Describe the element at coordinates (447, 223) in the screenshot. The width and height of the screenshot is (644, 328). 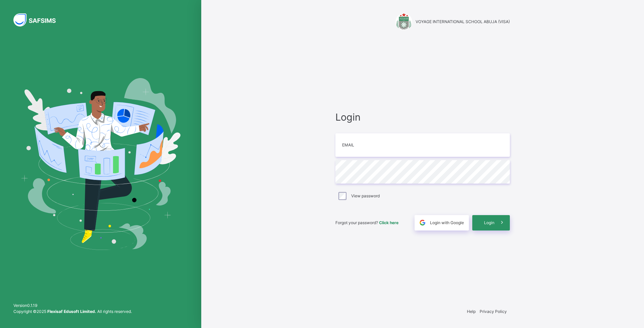
I see `span: Login with Google` at that location.